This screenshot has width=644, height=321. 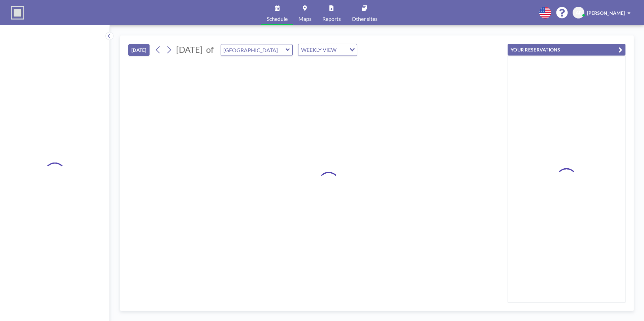 What do you see at coordinates (328, 50) in the screenshot?
I see `div: Search for option` at bounding box center [328, 50].